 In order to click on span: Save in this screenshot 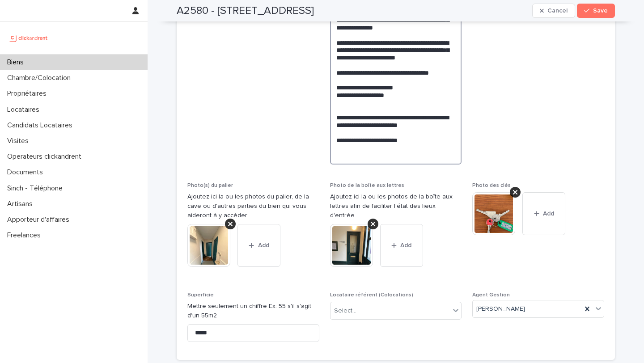, I will do `click(600, 11)`.